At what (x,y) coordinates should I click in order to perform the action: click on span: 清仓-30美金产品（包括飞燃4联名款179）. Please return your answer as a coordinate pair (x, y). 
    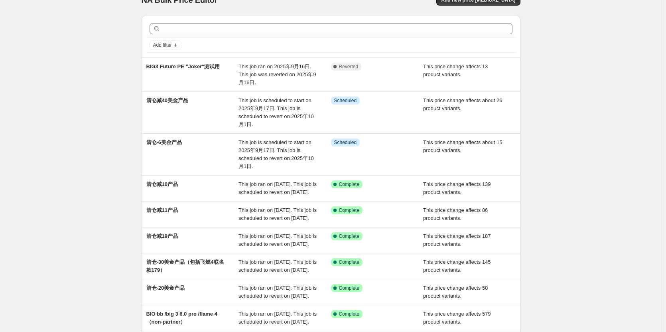
    Looking at the image, I should click on (185, 266).